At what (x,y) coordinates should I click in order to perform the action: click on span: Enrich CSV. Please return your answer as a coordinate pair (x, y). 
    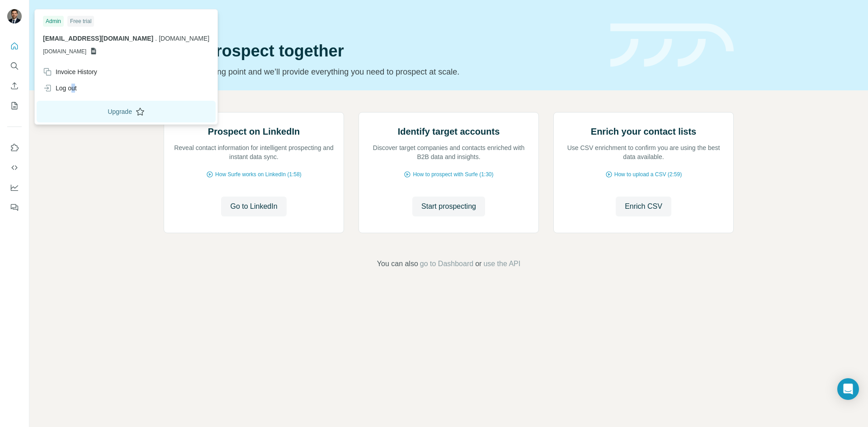
    Looking at the image, I should click on (643, 206).